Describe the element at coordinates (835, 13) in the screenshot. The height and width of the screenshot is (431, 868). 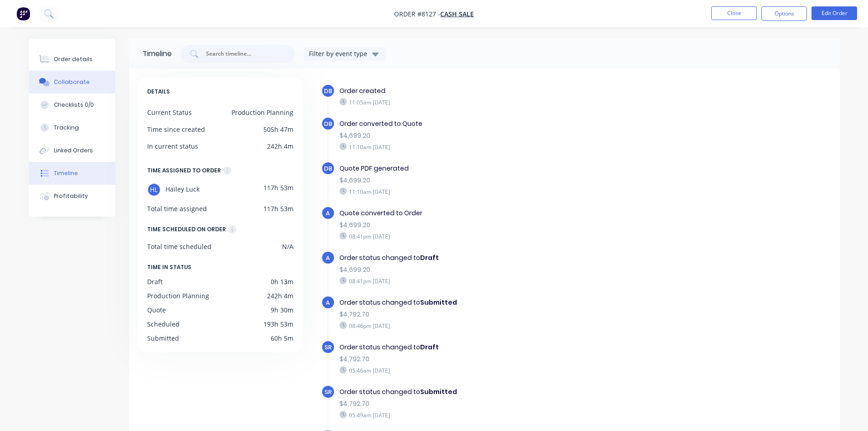
I see `button: Edit Order` at that location.